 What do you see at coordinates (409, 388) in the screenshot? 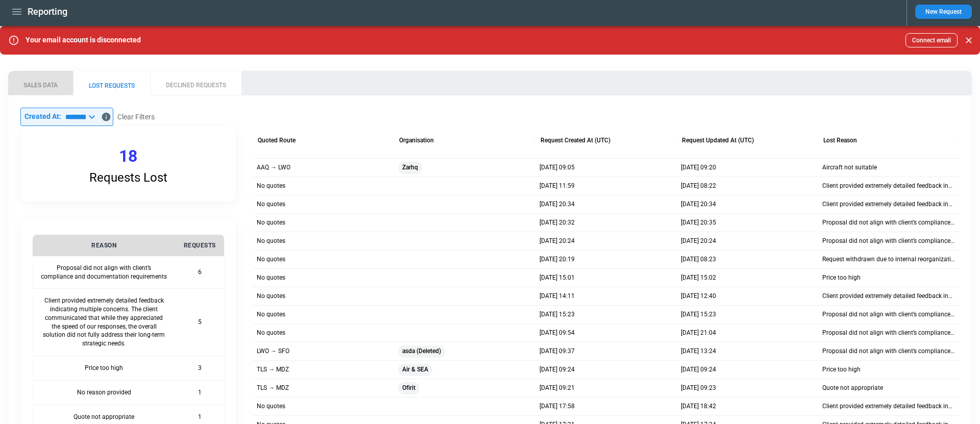
I see `span: Ofirit` at bounding box center [409, 388].